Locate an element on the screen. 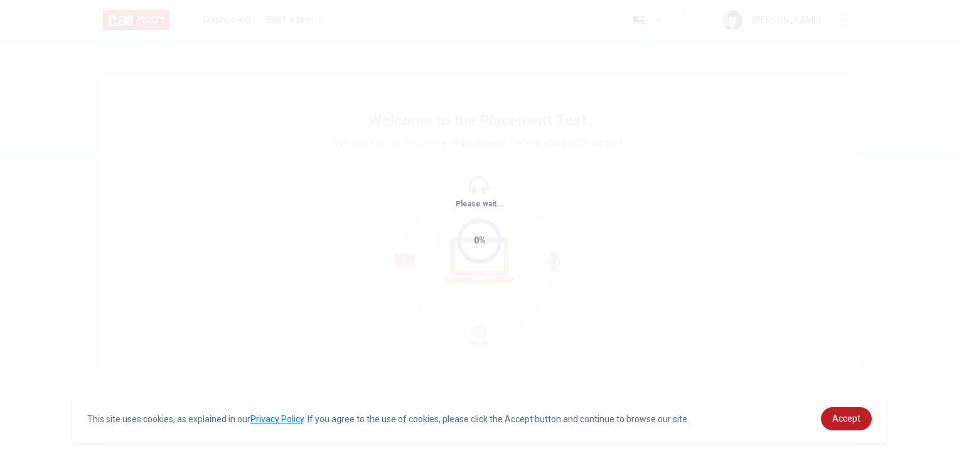 Image resolution: width=959 pixels, height=463 pixels. a: Privacy Policy is located at coordinates (277, 419).